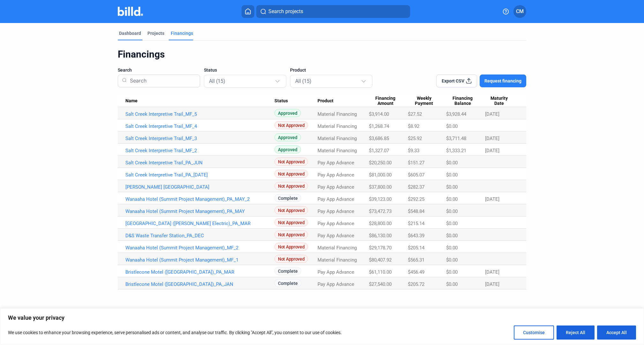 The image size is (644, 345). Describe the element at coordinates (381, 175) in the screenshot. I see `span: $81,000.00` at that location.